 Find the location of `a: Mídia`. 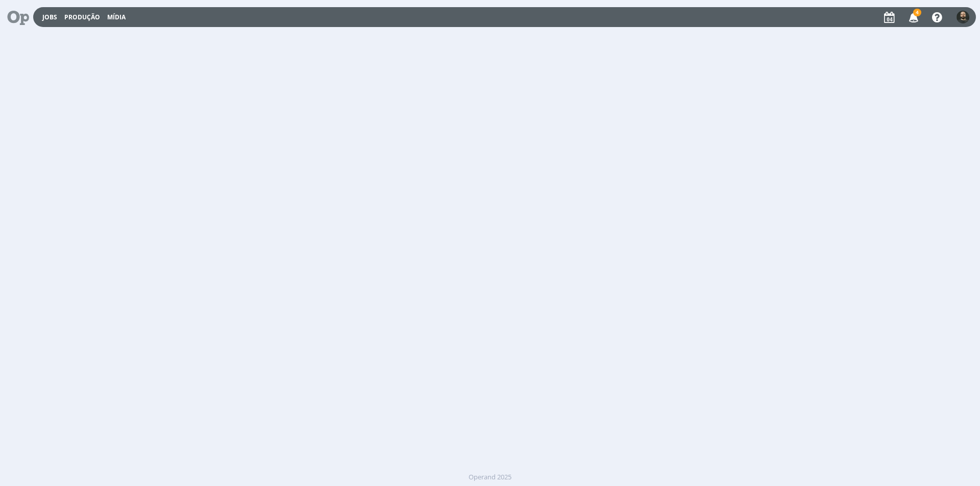

a: Mídia is located at coordinates (116, 17).